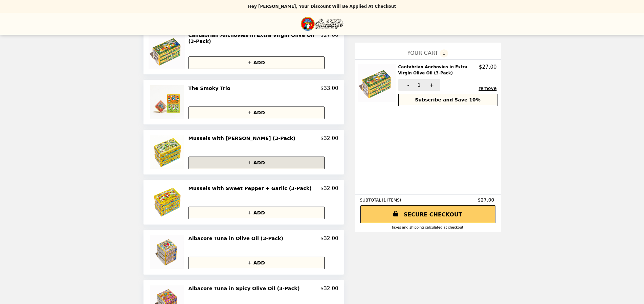  Describe the element at coordinates (488, 67) in the screenshot. I see `p: $27.00` at that location.